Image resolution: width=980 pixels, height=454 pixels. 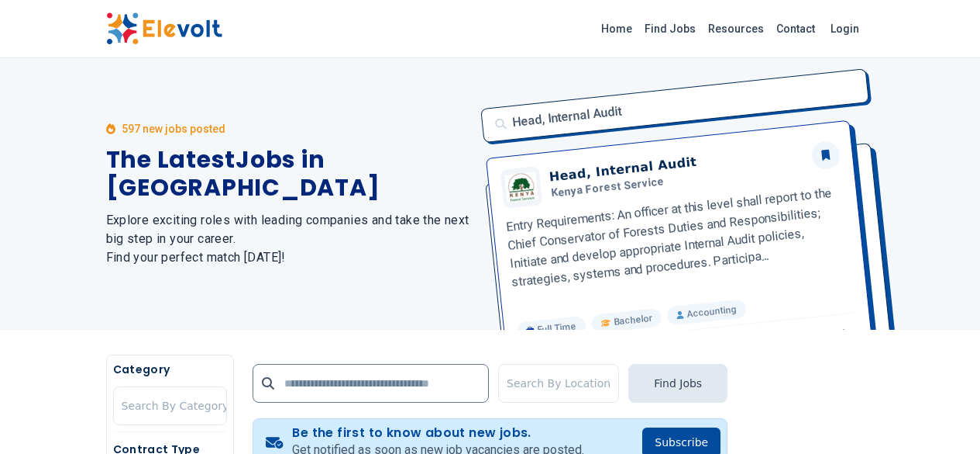 What do you see at coordinates (165, 29) in the screenshot?
I see `img: Elevolt` at bounding box center [165, 29].